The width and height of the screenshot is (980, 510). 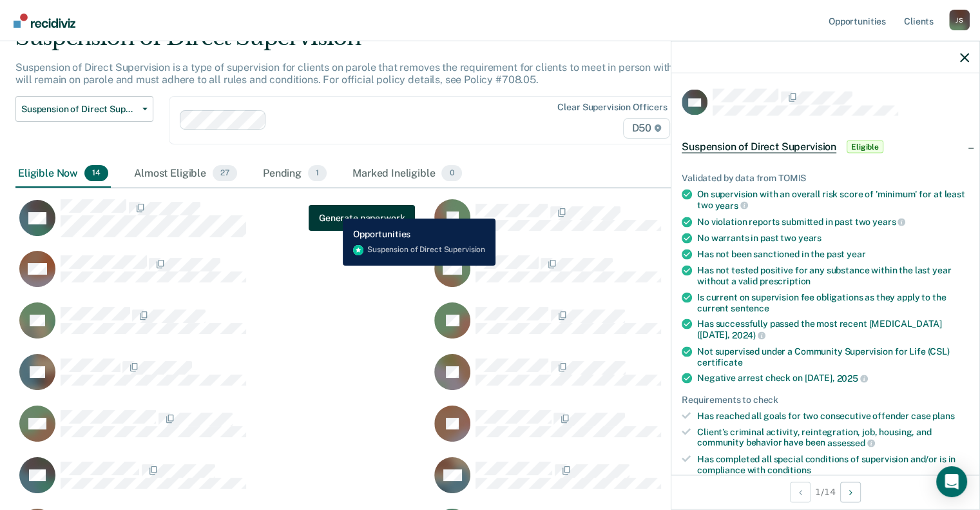 What do you see at coordinates (833, 276) in the screenshot?
I see `div: Has not tested positive for any substance within the last year without a valid` at bounding box center [833, 276].